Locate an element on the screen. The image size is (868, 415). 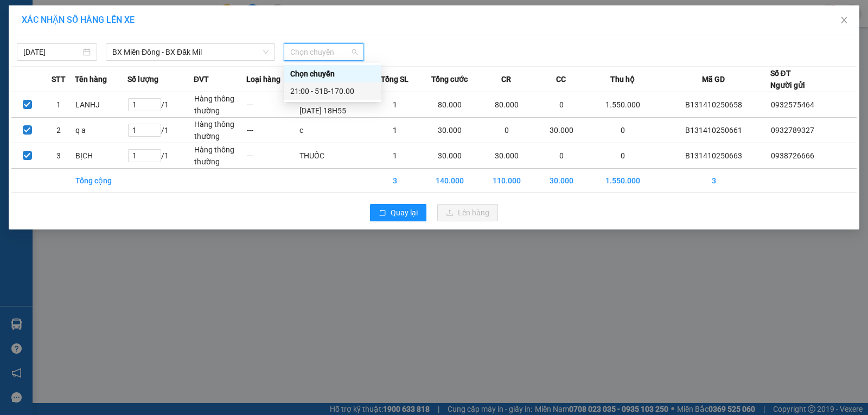
td: B131410250663 is located at coordinates (714, 155).